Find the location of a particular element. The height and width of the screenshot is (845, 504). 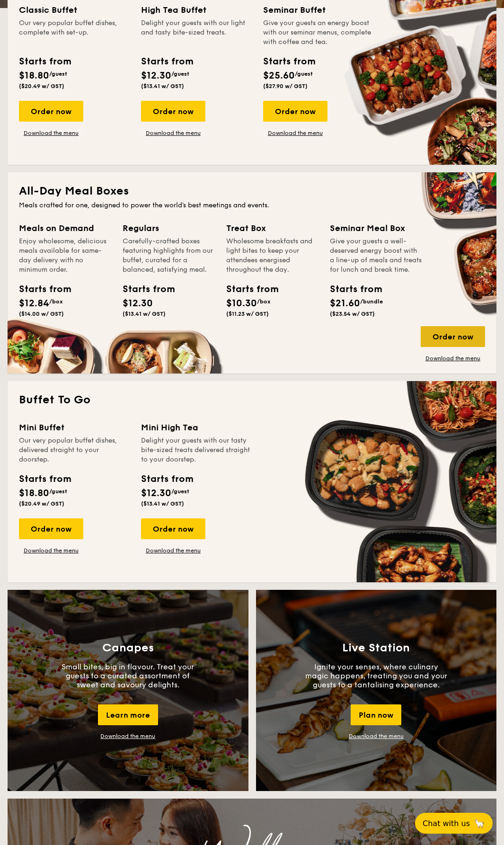

p: Small bites, big in flavour. Treat your guests to a curated assortment of sweet and savoury delig... is located at coordinates (128, 675).